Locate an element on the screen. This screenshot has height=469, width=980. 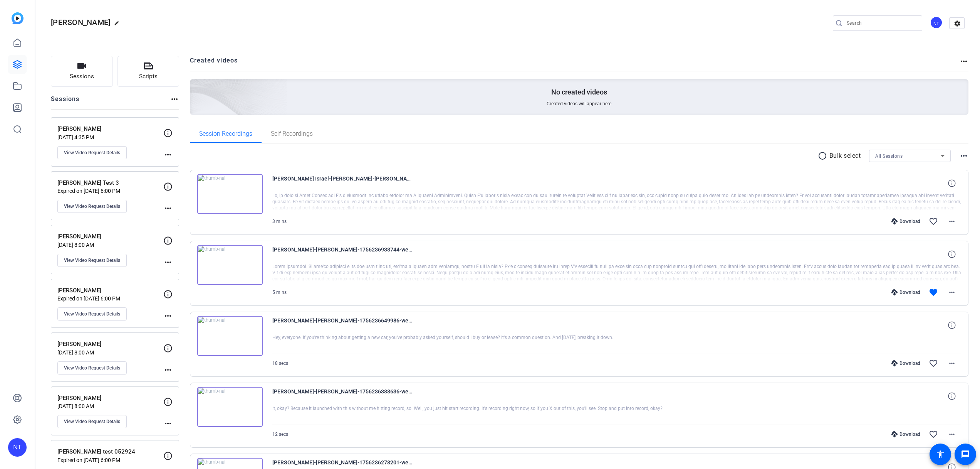
input: Search is located at coordinates (881, 23).